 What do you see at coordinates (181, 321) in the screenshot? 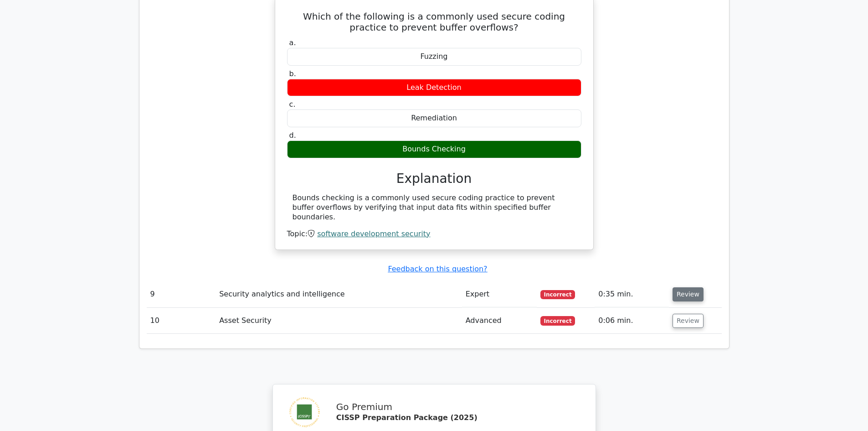
I see `td: 10` at bounding box center [181, 321].